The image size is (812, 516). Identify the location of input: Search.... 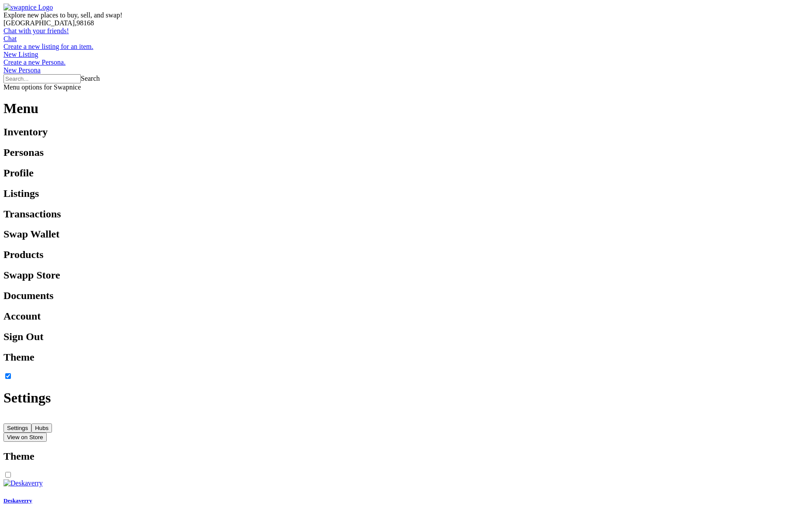
(42, 78).